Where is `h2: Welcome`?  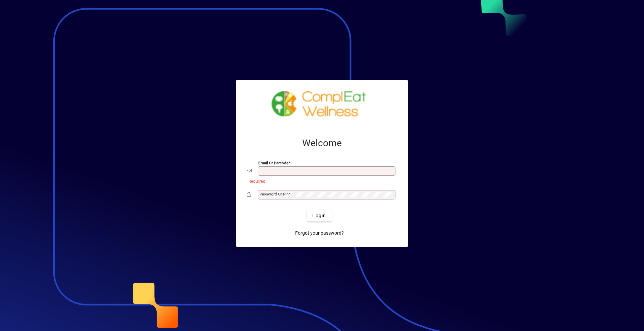
h2: Welcome is located at coordinates (322, 143).